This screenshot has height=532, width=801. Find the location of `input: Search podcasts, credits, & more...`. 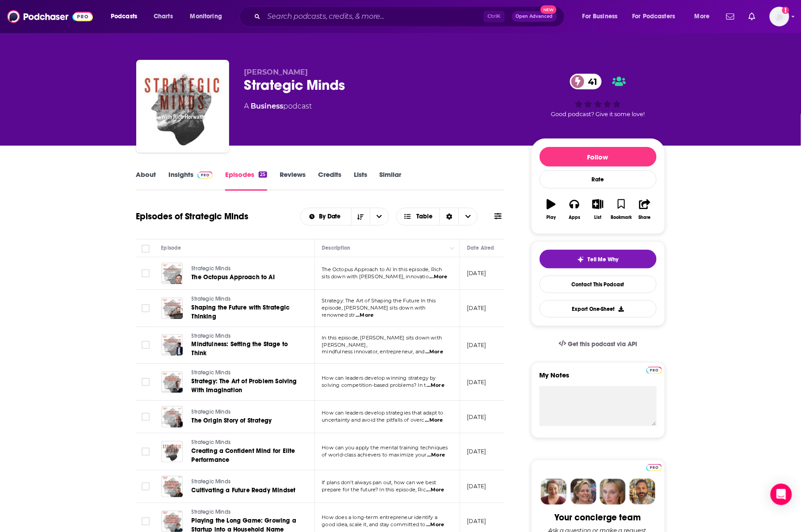

input: Search podcasts, credits, & more... is located at coordinates (374, 16).